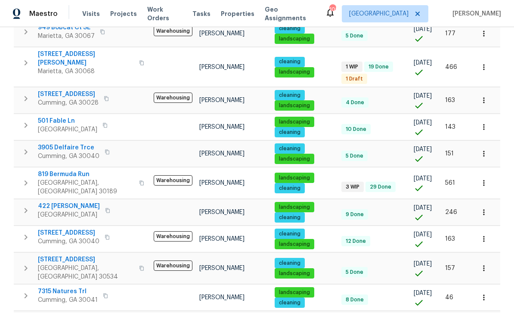 The width and height of the screenshot is (514, 313). I want to click on span: 12 Done, so click(355, 241).